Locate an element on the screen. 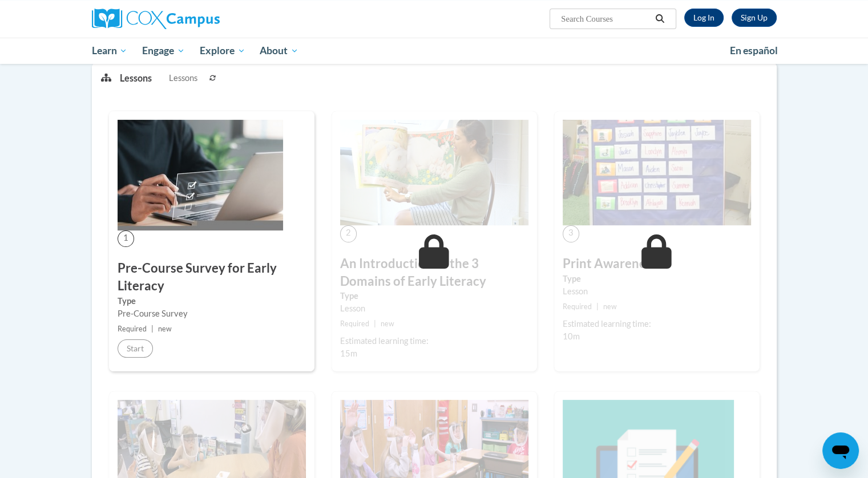 This screenshot has width=868, height=478. span: 10m is located at coordinates (571, 336).